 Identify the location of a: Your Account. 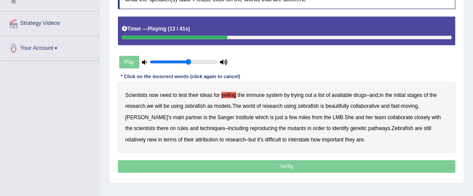
(50, 47).